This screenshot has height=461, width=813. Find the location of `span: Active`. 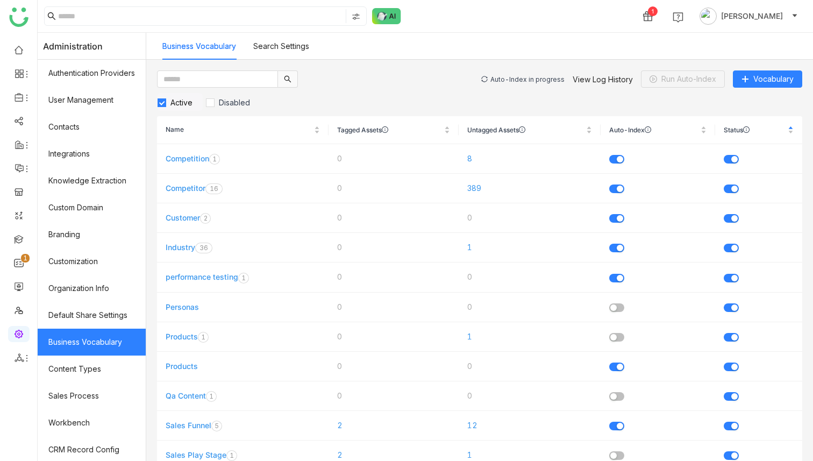

span: Active is located at coordinates (181, 102).